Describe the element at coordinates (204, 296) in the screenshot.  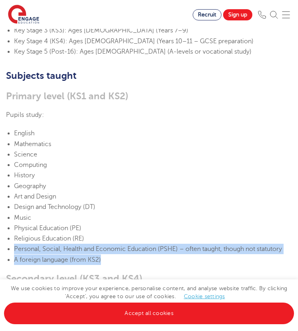
I see `a: Cookie settings` at that location.